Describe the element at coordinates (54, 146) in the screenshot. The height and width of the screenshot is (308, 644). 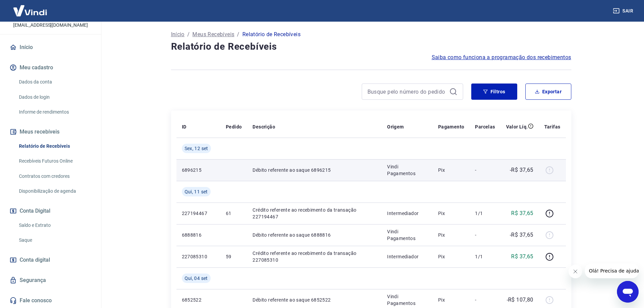
I see `a: Relatório de Recebíveis` at that location.